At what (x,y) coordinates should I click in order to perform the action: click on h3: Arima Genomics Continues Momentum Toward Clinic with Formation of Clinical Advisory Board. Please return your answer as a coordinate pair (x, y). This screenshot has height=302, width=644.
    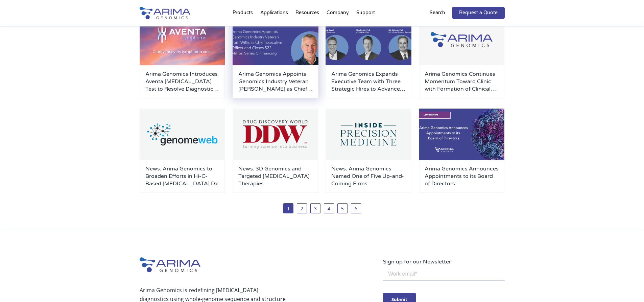
    Looking at the image, I should click on (462, 82).